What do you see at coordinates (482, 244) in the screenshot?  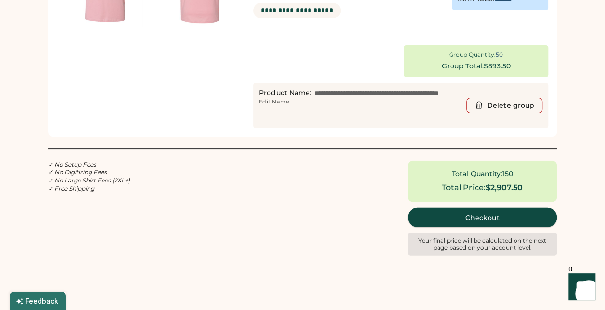 I see `div: Your final price will be calculated on the next page based on your account level.` at bounding box center [482, 244].